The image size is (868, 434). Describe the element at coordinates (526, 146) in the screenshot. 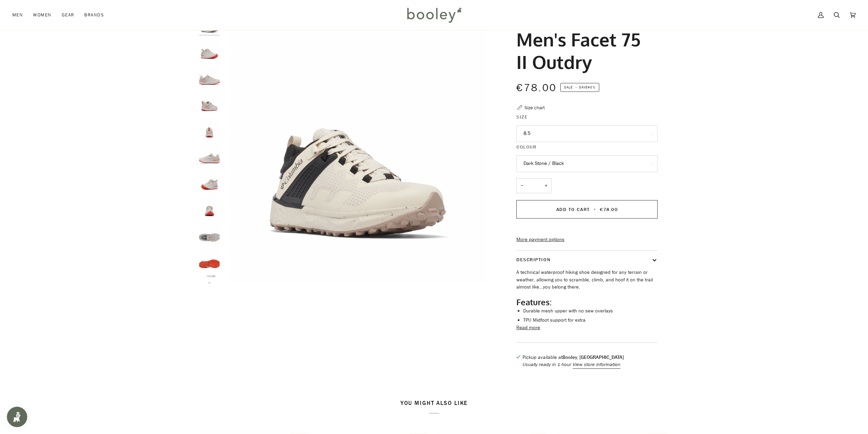

I see `span: Colour` at that location.